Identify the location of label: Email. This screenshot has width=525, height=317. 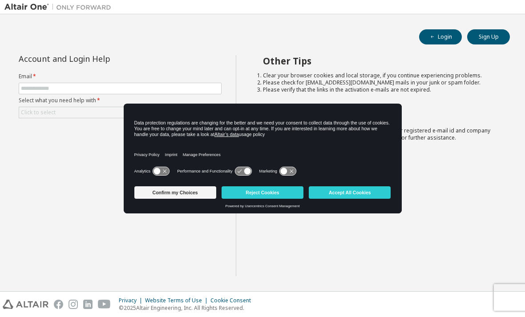
(120, 77).